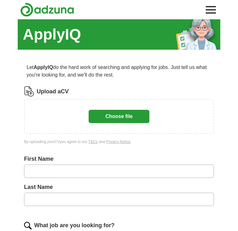 Image resolution: width=238 pixels, height=231 pixels. What do you see at coordinates (119, 159) in the screenshot?
I see `label: First Name` at bounding box center [119, 159].